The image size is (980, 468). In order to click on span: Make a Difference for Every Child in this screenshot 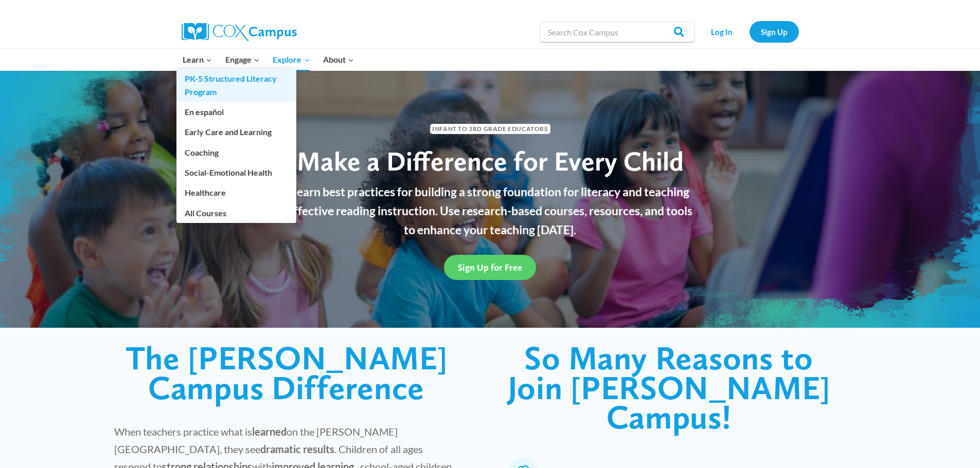, I will do `click(490, 161)`.